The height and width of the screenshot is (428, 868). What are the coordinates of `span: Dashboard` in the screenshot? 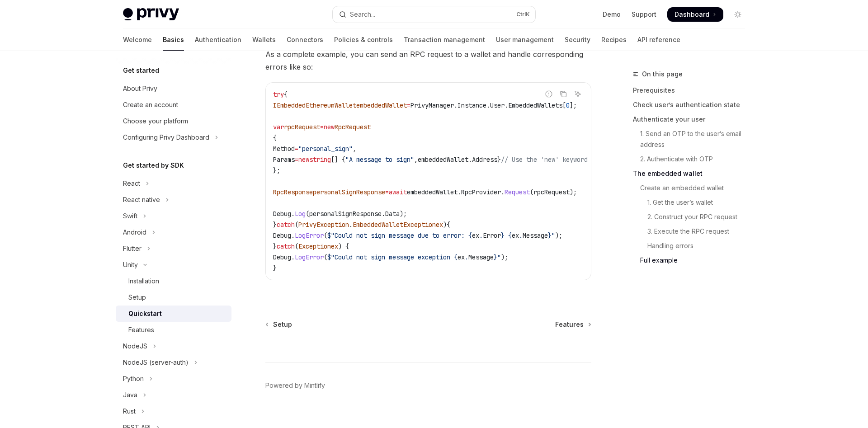 It's located at (692, 15).